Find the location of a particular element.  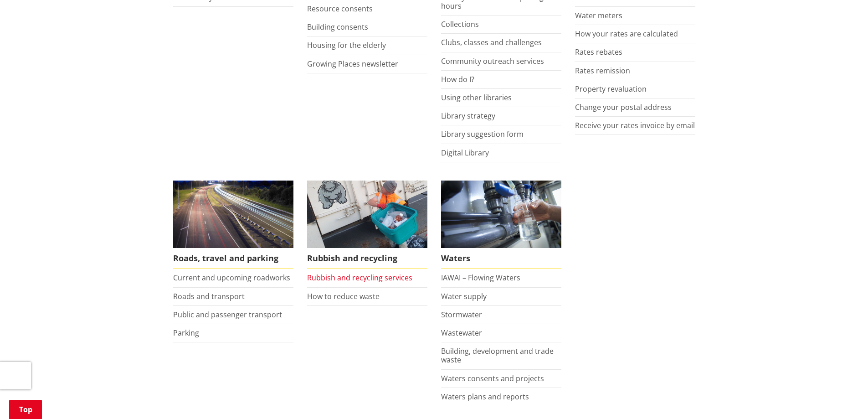

a: Water meters is located at coordinates (599, 16).